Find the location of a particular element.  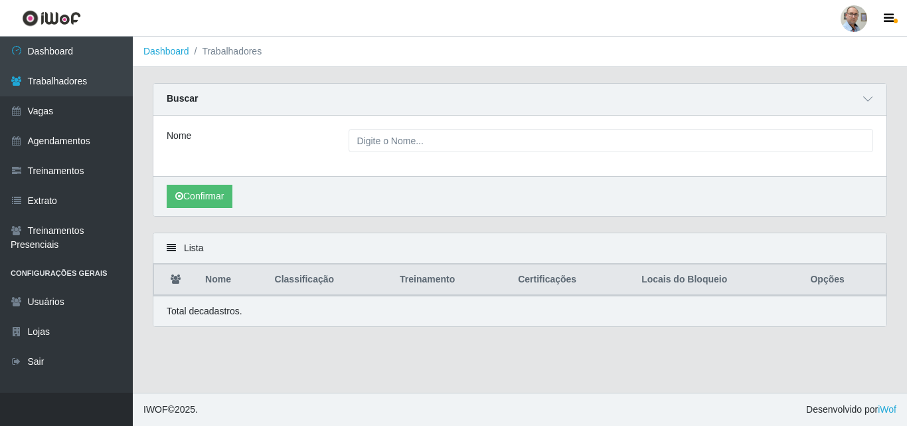

nav: breadcrumb is located at coordinates (520, 52).